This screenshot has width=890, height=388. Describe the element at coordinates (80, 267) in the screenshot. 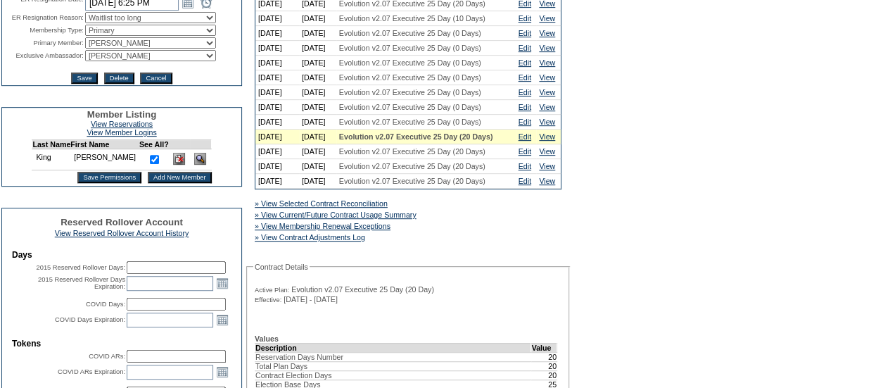

I see `label: 2015 Reserved Rollover Days:` at that location.